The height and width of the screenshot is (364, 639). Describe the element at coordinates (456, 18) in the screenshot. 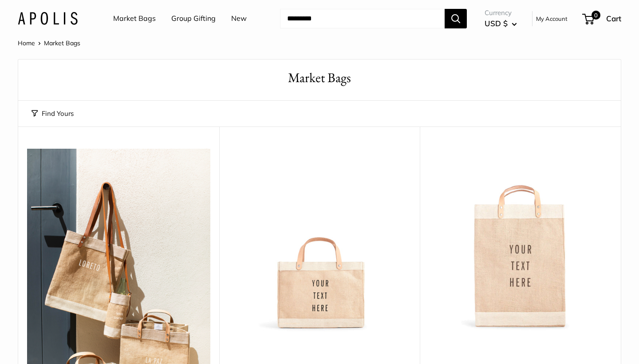

I see `button: Search` at that location.